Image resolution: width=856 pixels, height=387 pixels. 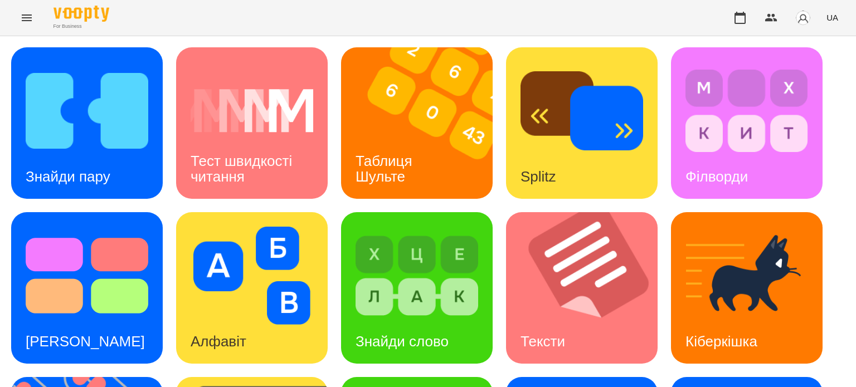 I want to click on a: Знайди словоЗнайди слово, so click(x=417, y=288).